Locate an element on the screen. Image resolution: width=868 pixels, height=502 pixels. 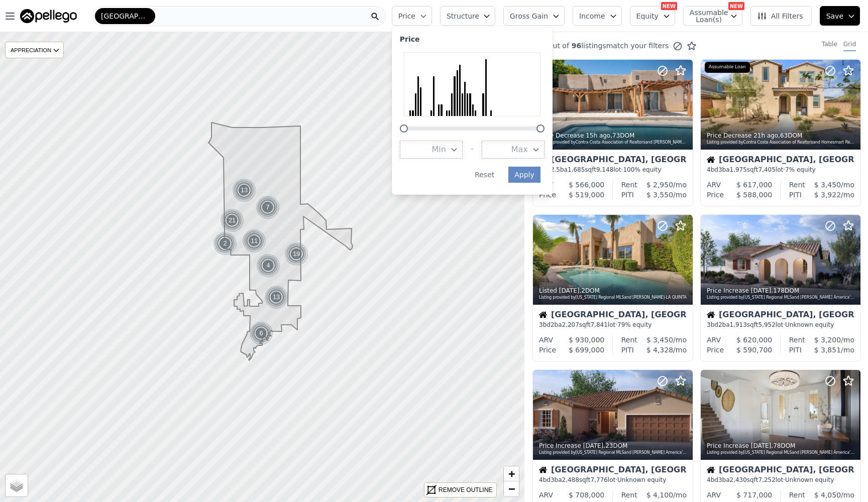
span: Equity is located at coordinates (647, 16).